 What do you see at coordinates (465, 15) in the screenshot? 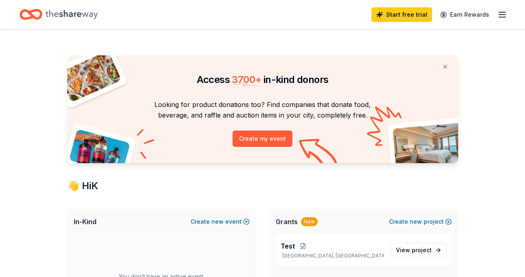
I see `a: Earn Rewards` at bounding box center [465, 15].